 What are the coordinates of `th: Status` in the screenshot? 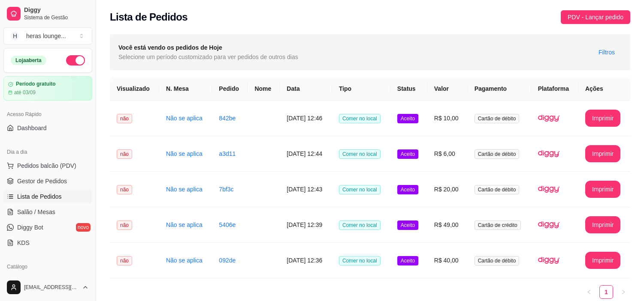 It's located at (409, 89).